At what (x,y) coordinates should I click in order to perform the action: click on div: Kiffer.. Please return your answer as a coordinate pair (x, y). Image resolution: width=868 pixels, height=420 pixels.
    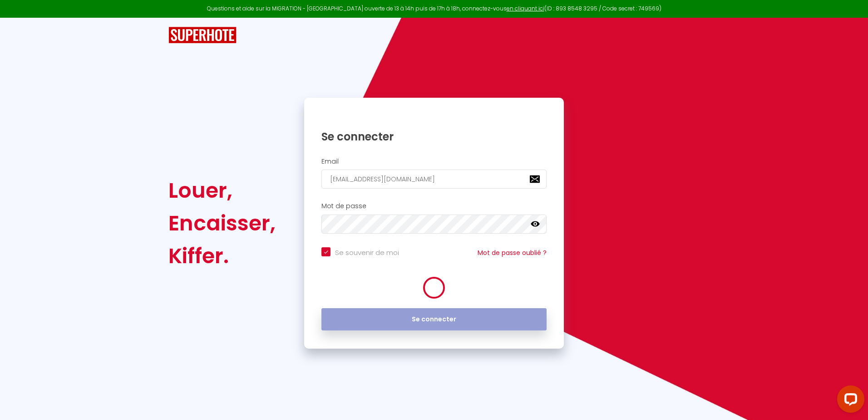
    Looking at the image, I should click on (222, 256).